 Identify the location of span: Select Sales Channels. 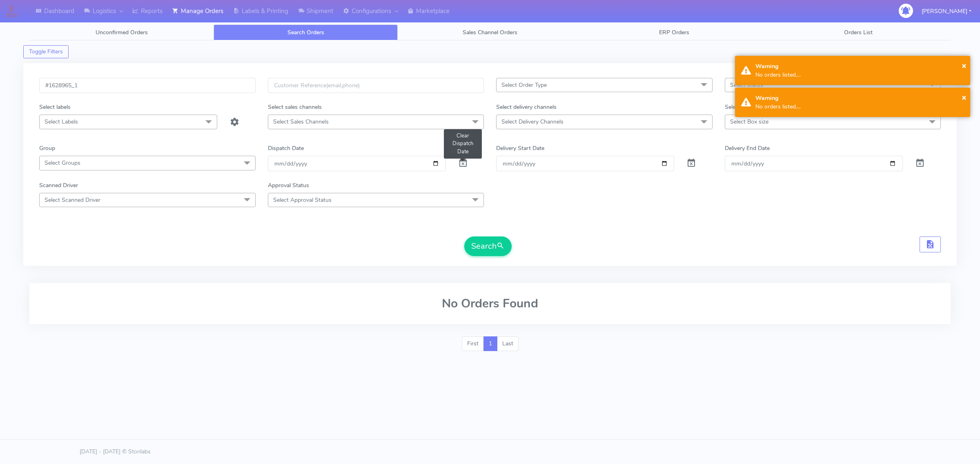
(301, 121).